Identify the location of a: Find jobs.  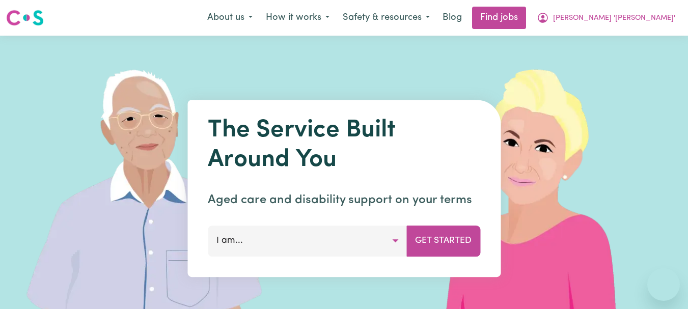
(499, 18).